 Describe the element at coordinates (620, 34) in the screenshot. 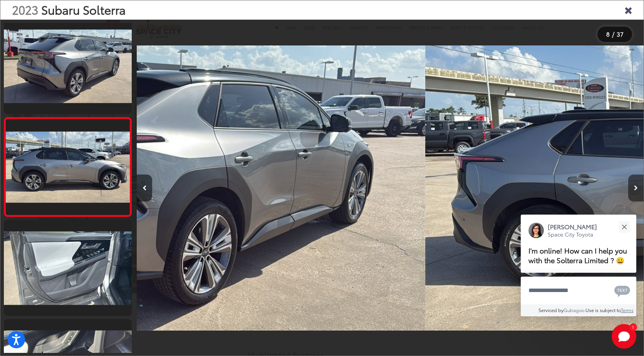

I see `span: 37` at that location.